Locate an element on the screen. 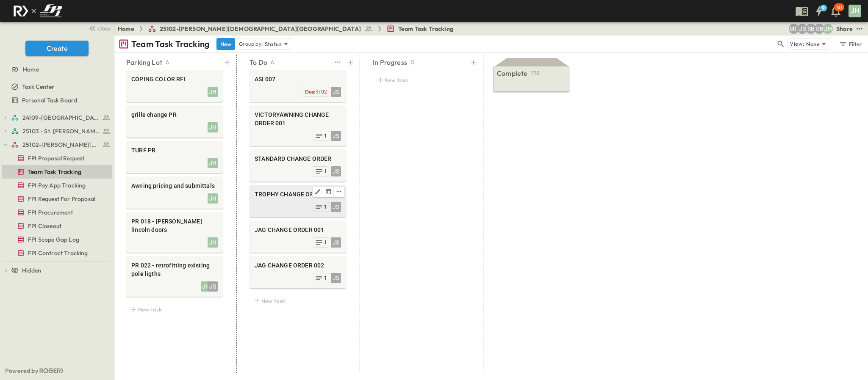 Image resolution: width=868 pixels, height=380 pixels. span: TURF PR is located at coordinates (175, 150).